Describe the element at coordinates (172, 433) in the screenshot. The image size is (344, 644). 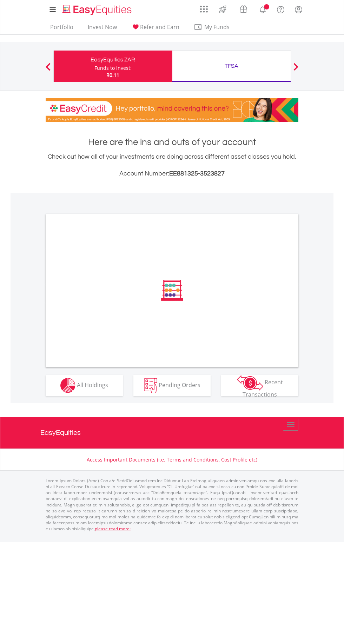
I see `div: EasyEquities` at that location.